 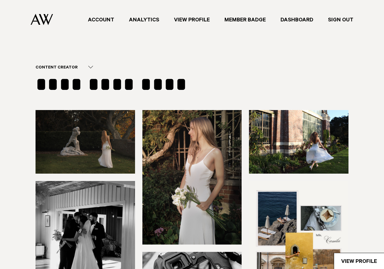 What do you see at coordinates (61, 68) in the screenshot?
I see `div: Content Creator` at bounding box center [61, 68].